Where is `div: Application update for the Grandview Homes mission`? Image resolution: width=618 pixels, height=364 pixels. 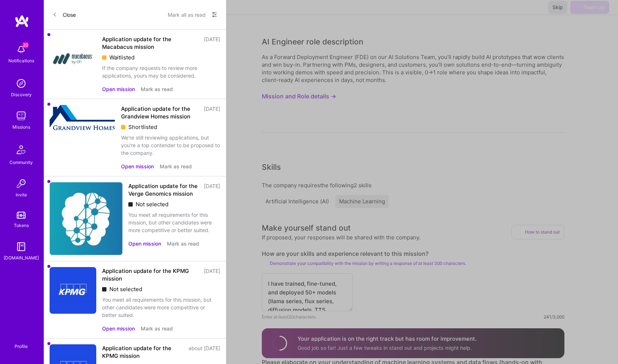 div: Application update for the Grandview Homes mission is located at coordinates (160, 113).